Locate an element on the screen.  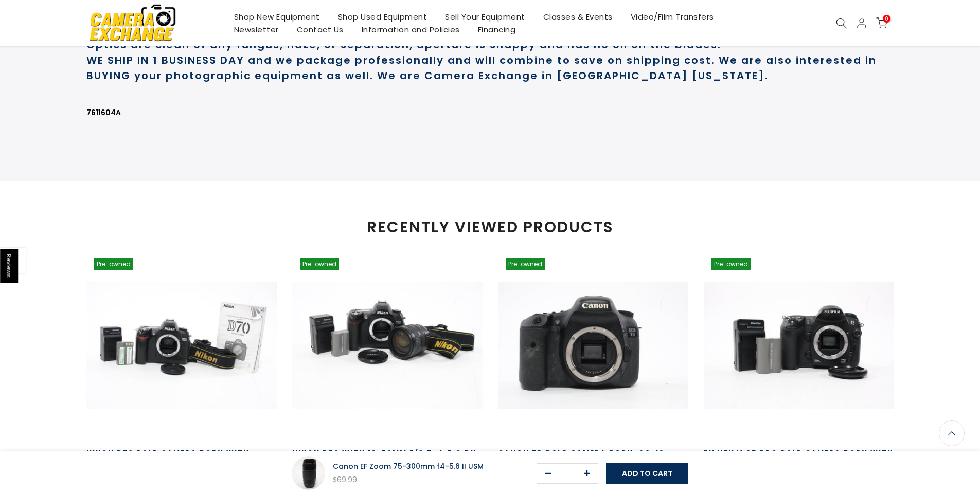
strong: Optics are clean of any fungus, haze, or separation, aperture is snappy and has no oil on the bla... is located at coordinates (403, 44).